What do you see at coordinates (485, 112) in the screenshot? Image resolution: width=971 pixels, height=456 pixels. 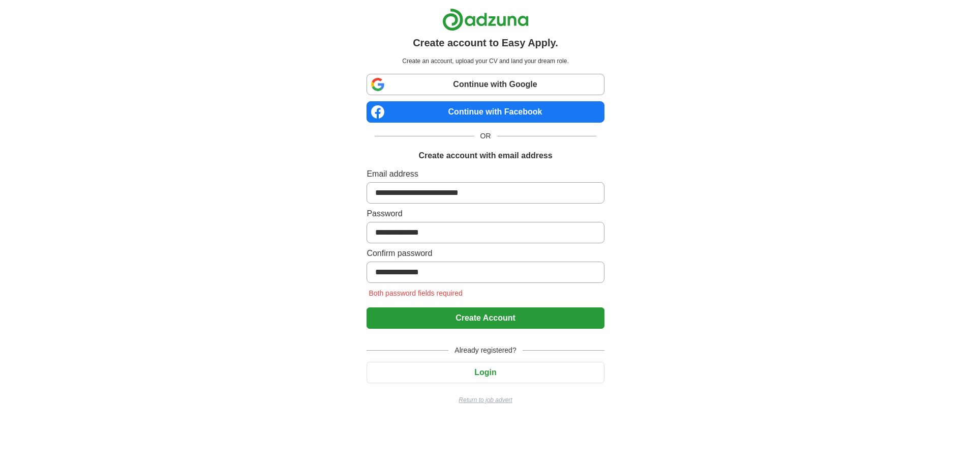 I see `a: Continue with Facebook` at bounding box center [485, 112].